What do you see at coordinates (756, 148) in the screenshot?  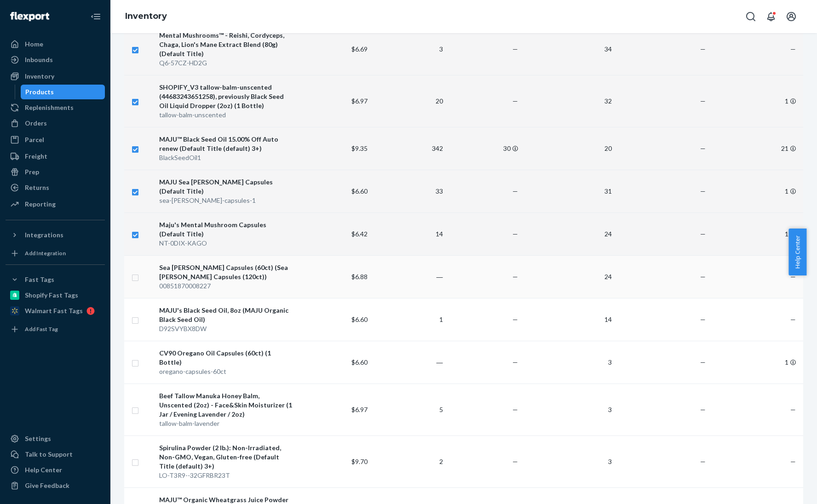 I see `td: 21` at bounding box center [756, 148].